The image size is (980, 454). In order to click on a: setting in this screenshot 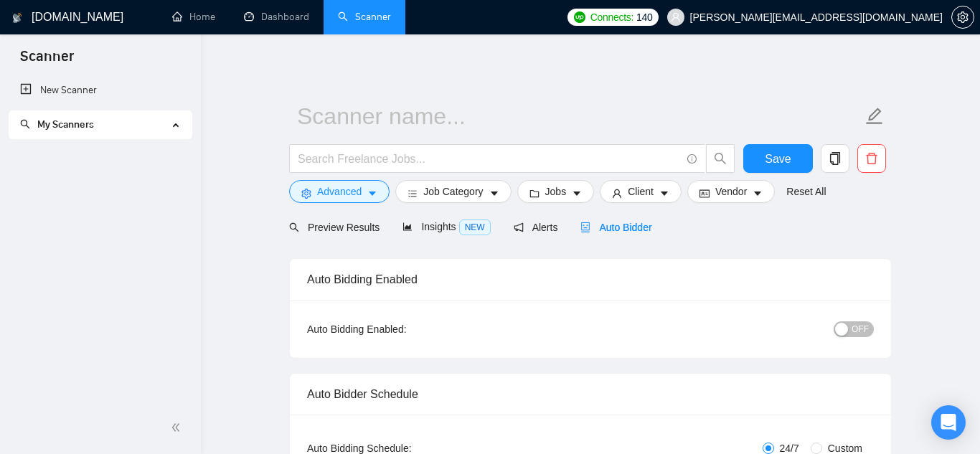, I will do `click(963, 17)`.